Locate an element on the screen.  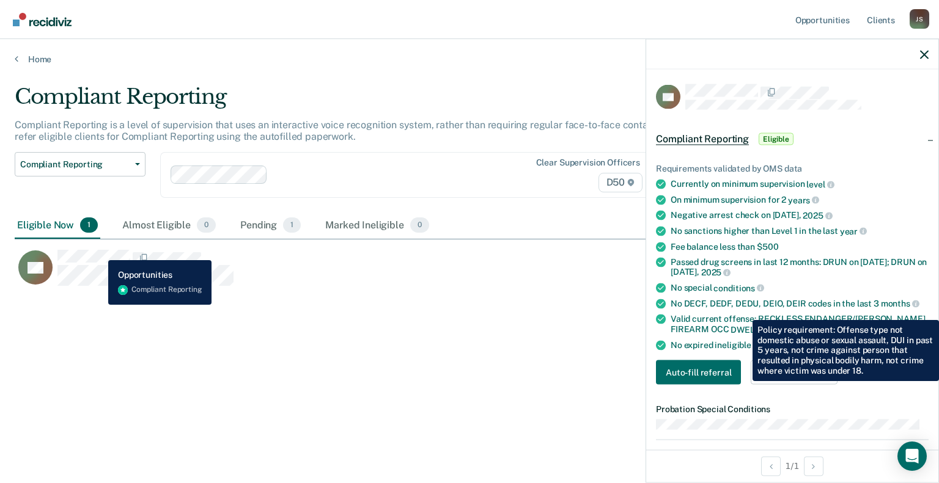
div: On minimum supervision for 2 is located at coordinates (799, 200).